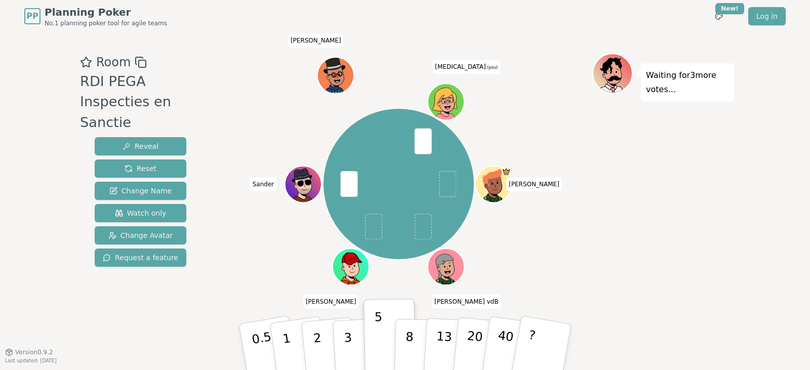 This screenshot has width=810, height=370. What do you see at coordinates (730, 9) in the screenshot?
I see `div: New!` at bounding box center [730, 9].